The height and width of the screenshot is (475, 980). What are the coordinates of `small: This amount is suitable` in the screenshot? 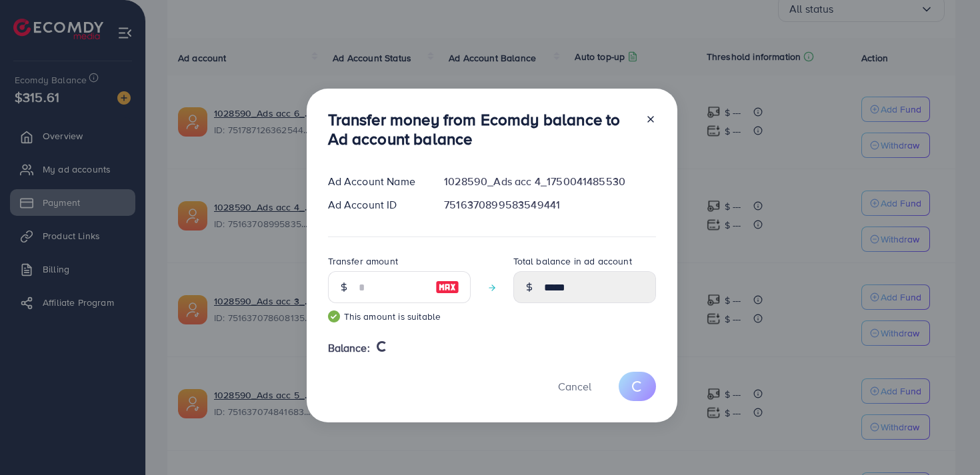 It's located at (399, 317).